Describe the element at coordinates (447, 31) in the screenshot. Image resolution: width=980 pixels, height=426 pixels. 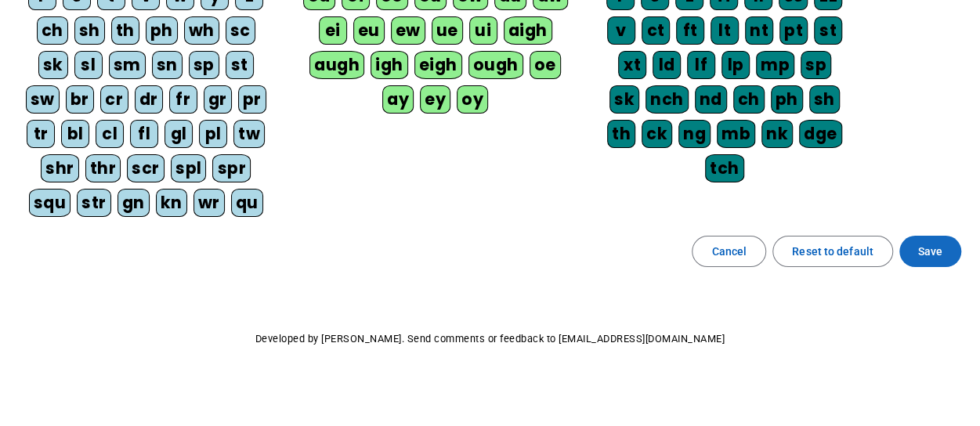
I see `div: ue` at that location.